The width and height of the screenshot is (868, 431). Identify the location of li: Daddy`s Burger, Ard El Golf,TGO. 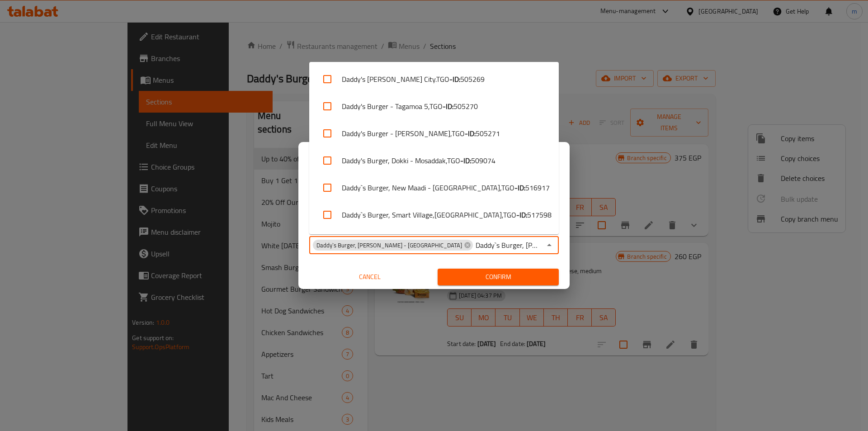
(434, 242).